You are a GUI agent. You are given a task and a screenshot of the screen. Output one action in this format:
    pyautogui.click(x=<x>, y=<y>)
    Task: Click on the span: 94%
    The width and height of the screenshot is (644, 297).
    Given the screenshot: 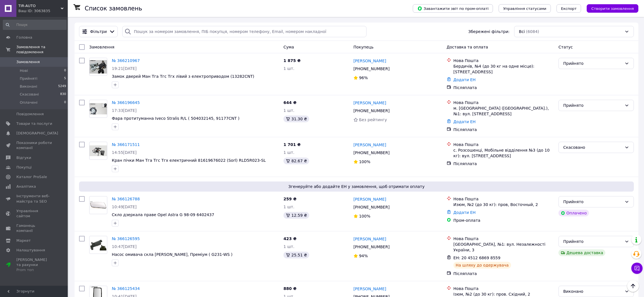 What is the action you would take?
    pyautogui.click(x=363, y=256)
    